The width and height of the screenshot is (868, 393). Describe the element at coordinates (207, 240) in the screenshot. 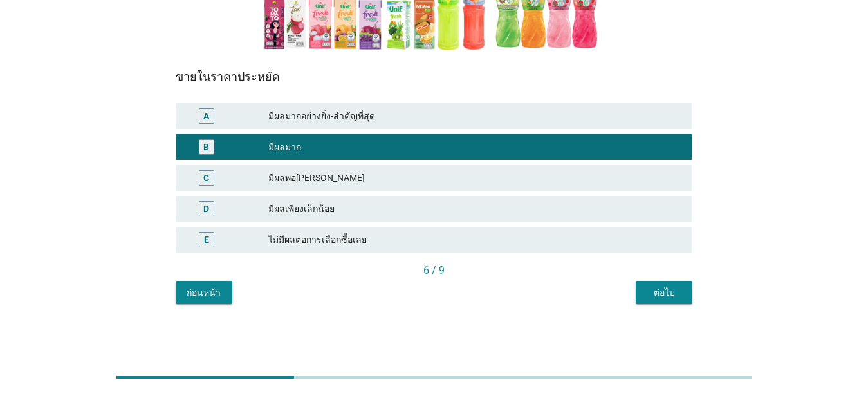

I see `div: E` at that location.